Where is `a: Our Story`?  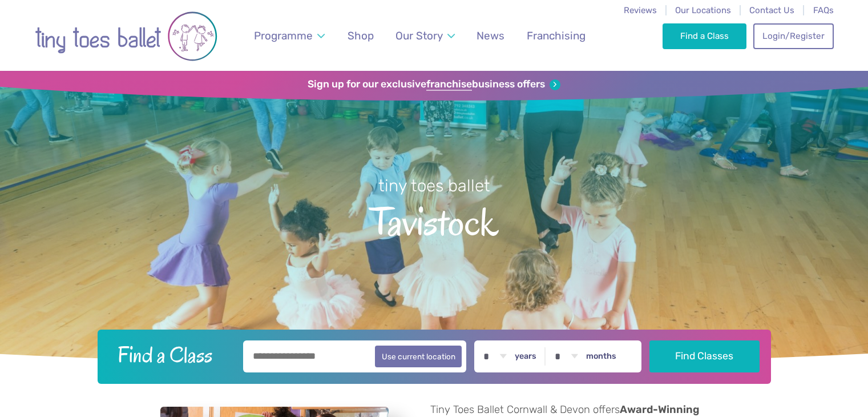 a: Our Story is located at coordinates (425, 35).